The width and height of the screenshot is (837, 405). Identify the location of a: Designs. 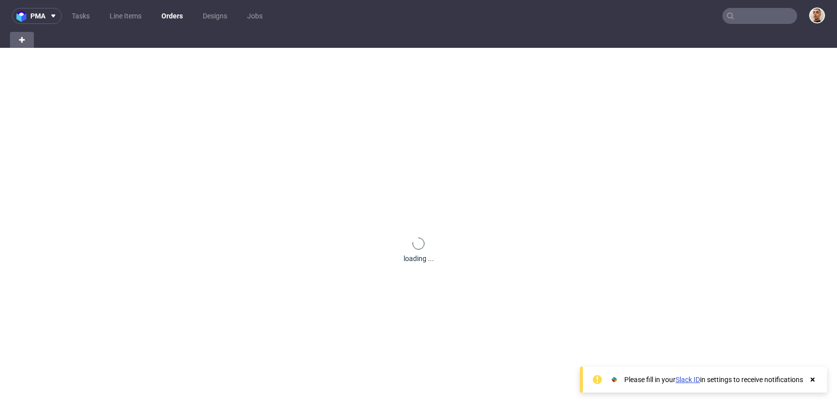
(215, 16).